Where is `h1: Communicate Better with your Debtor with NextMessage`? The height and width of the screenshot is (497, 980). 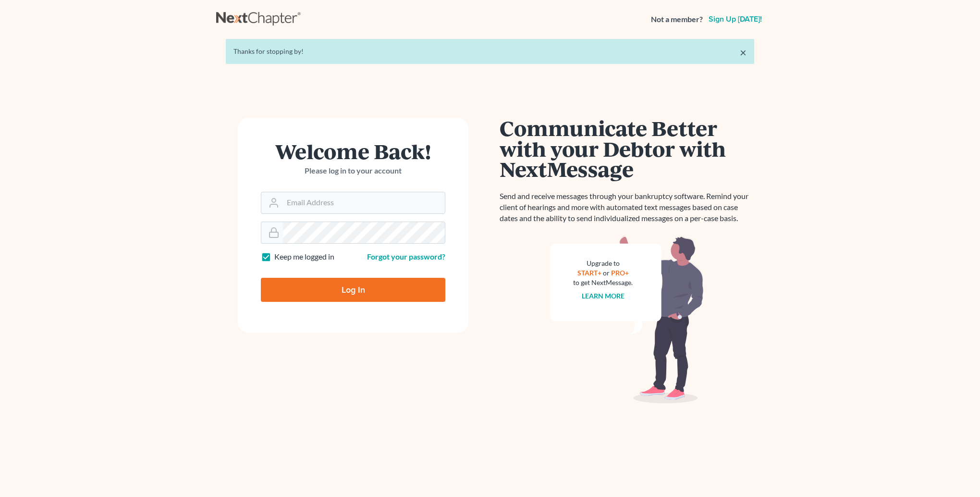 h1: Communicate Better with your Debtor with NextMessage is located at coordinates (627, 148).